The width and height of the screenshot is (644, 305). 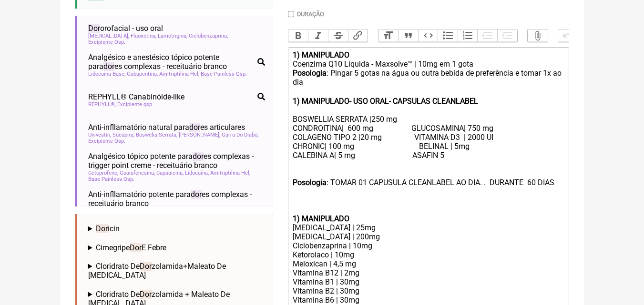 What do you see at coordinates (538, 36) in the screenshot?
I see `button: Attach Files` at bounding box center [538, 36].